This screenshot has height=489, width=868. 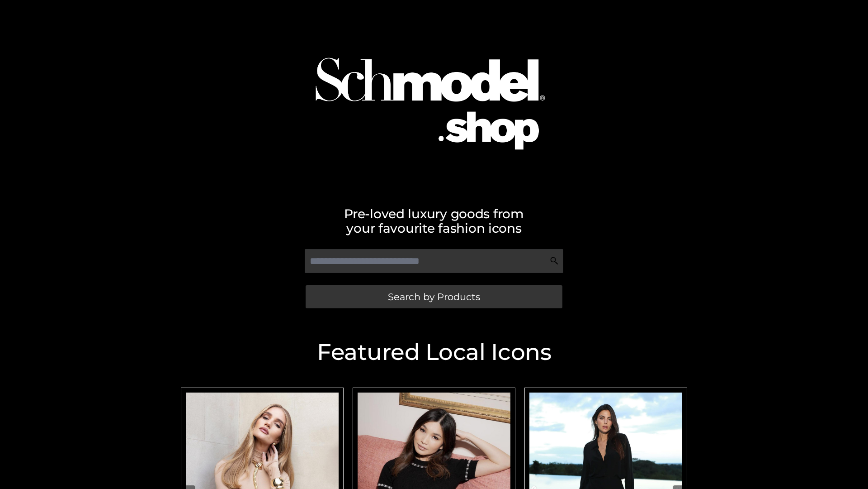 What do you see at coordinates (434, 297) in the screenshot?
I see `a: Search by Products` at bounding box center [434, 297].